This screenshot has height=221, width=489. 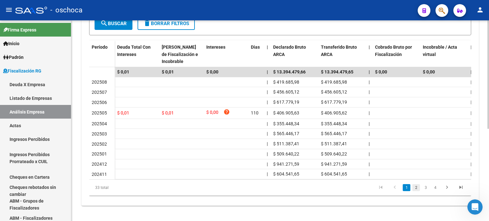 What do you see at coordinates (416, 188) in the screenshot?
I see `a: 2` at bounding box center [416, 188].